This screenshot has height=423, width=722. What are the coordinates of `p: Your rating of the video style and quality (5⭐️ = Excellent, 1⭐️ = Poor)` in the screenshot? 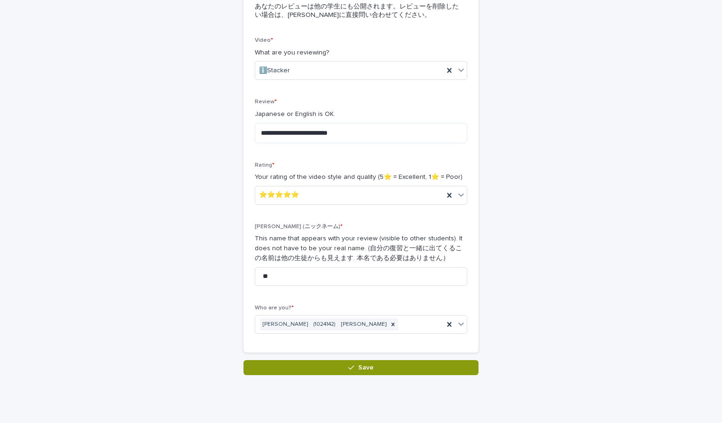 It's located at (361, 177).